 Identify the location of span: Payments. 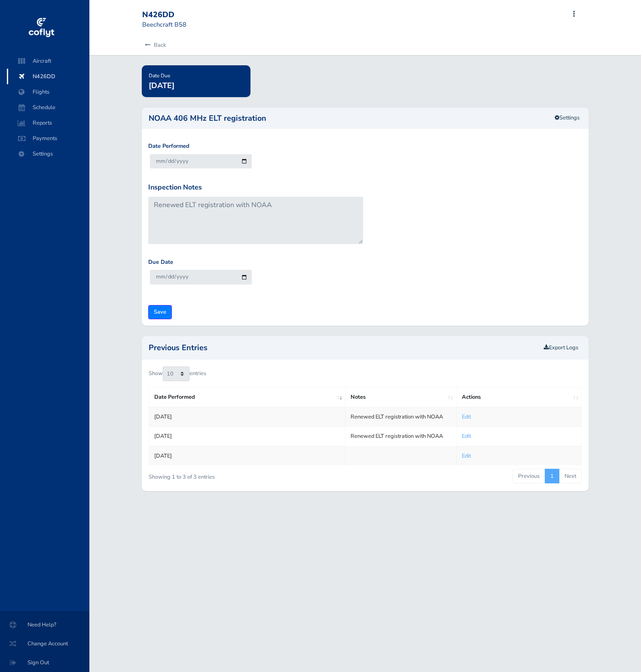
(49, 138).